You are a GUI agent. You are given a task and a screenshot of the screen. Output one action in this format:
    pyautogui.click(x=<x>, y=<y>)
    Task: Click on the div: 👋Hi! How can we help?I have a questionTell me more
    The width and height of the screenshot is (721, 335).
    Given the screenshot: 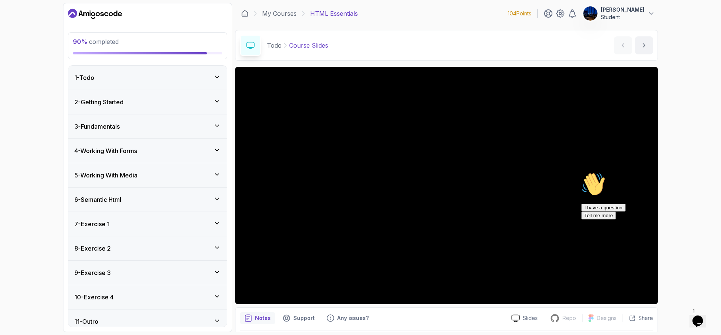 What is the action you would take?
    pyautogui.click(x=71, y=27)
    